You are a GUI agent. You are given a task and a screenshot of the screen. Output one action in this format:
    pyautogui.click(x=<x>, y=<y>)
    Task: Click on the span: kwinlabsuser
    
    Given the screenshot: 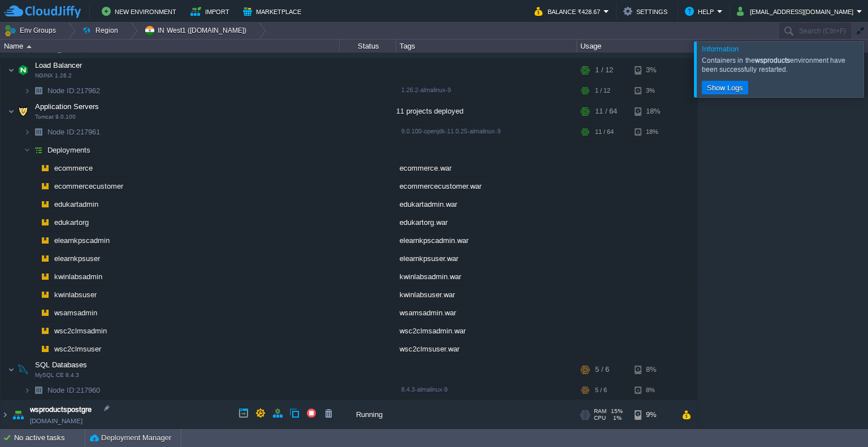 What is the action you would take?
    pyautogui.click(x=76, y=295)
    